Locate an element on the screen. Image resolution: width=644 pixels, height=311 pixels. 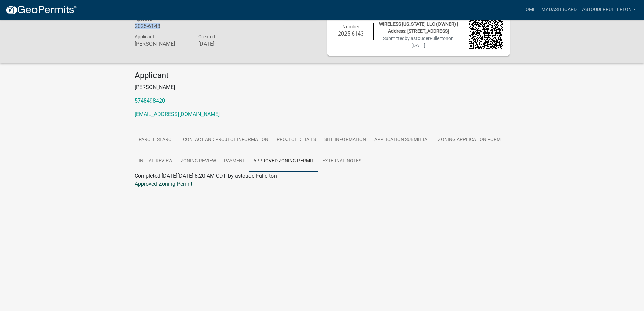
a: External Notes is located at coordinates (342, 161).